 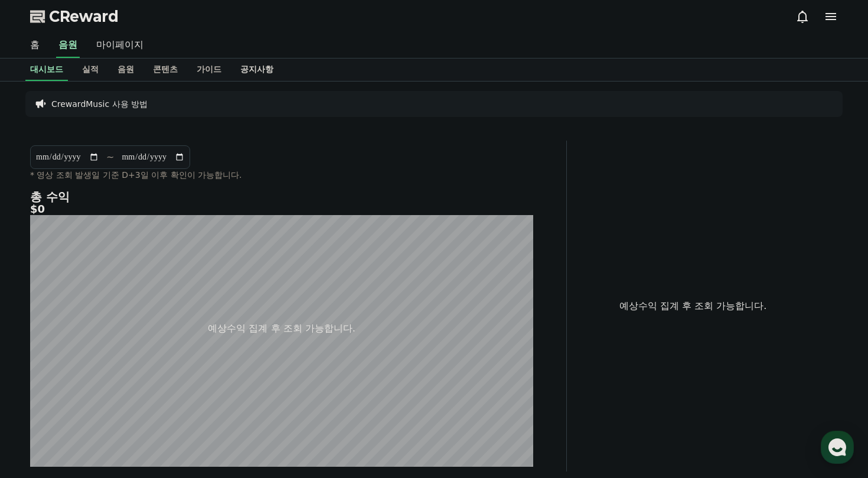 What do you see at coordinates (35, 46) in the screenshot?
I see `a: 홈` at bounding box center [35, 46].